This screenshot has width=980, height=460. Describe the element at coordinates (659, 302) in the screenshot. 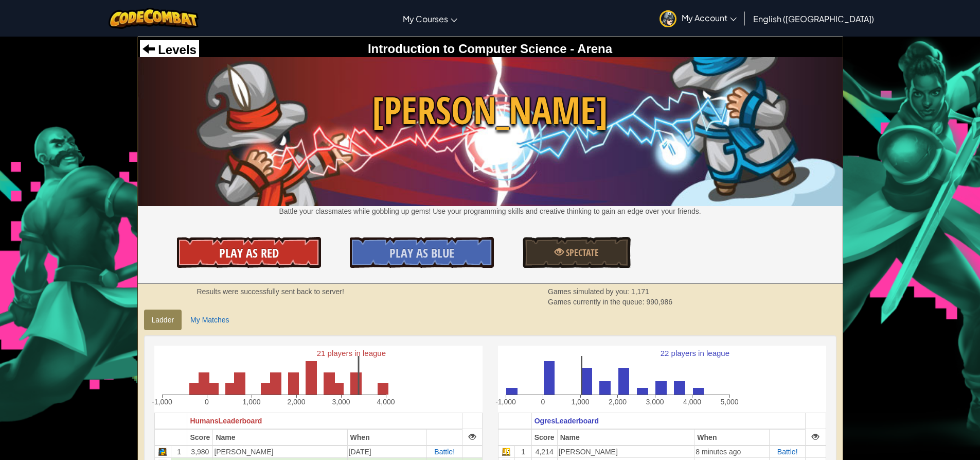

I see `span: 990,986` at that location.